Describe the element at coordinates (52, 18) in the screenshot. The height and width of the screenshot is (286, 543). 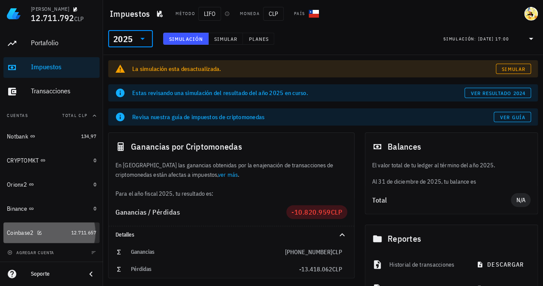
I see `span: 12.711.792` at that location.